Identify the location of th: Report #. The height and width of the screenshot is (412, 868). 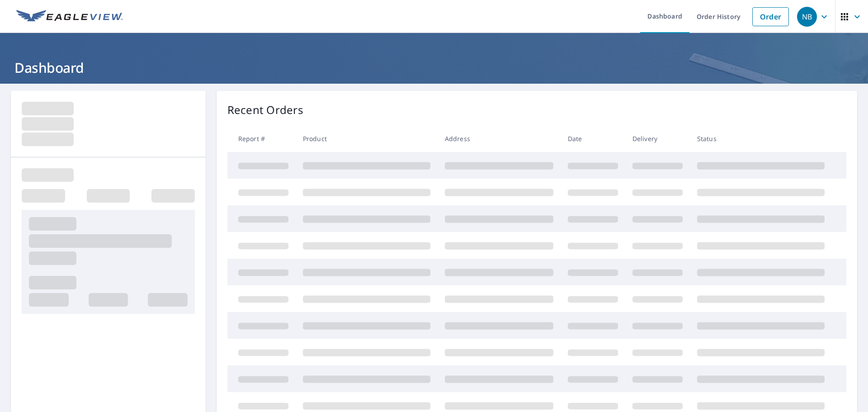
(261, 139).